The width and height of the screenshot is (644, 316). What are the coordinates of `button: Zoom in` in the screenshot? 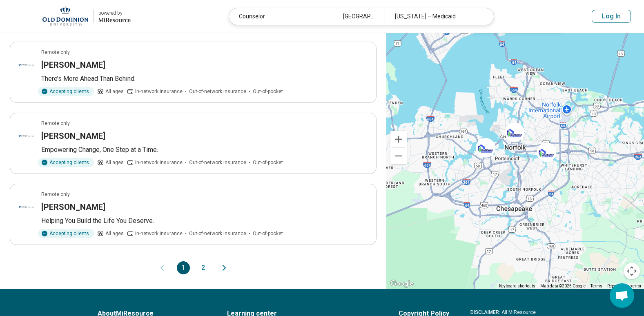 It's located at (398, 139).